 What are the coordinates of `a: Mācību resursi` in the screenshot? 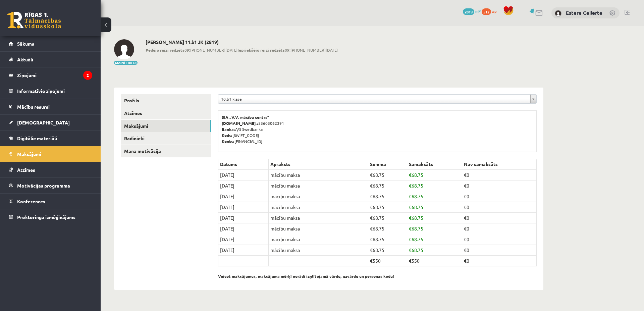 It's located at (50, 107).